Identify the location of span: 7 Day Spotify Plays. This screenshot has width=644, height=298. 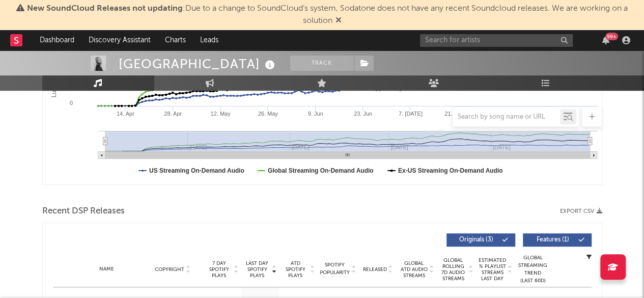
(219, 269).